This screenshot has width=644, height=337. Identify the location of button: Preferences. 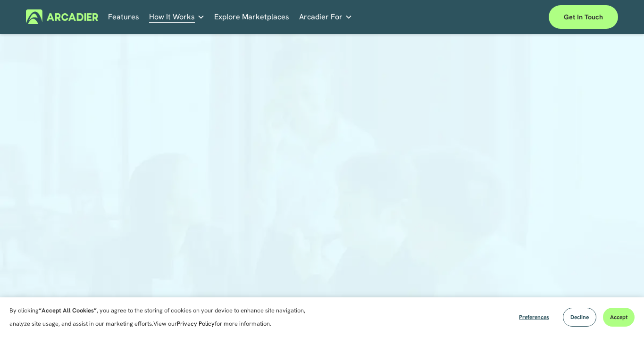
(534, 317).